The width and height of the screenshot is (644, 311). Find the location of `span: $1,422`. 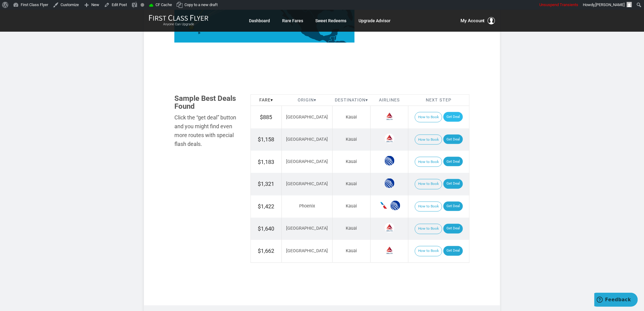

span: $1,422 is located at coordinates (266, 206).